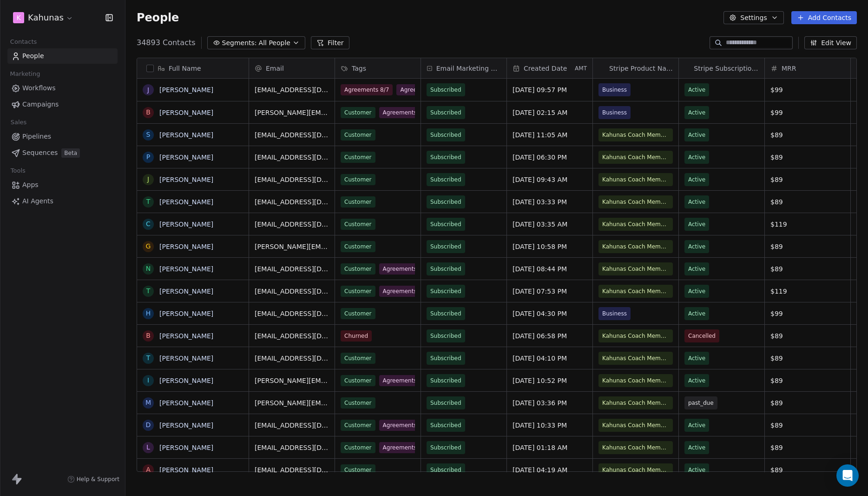  What do you see at coordinates (40, 153) in the screenshot?
I see `span: Sequences` at bounding box center [40, 153].